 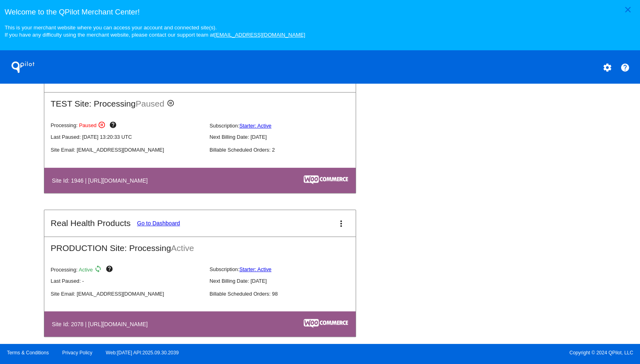 What do you see at coordinates (127, 280) in the screenshot?
I see `p: Last Paused: -` at bounding box center [127, 280].